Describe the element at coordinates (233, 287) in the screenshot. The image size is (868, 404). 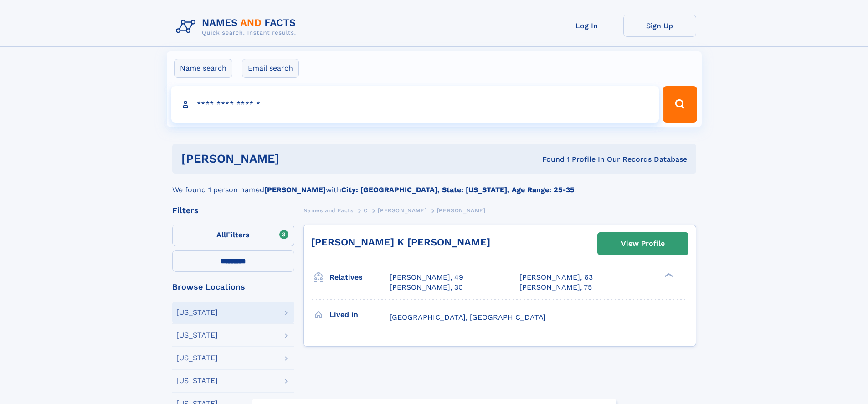
I see `div: Browse Locations` at that location.